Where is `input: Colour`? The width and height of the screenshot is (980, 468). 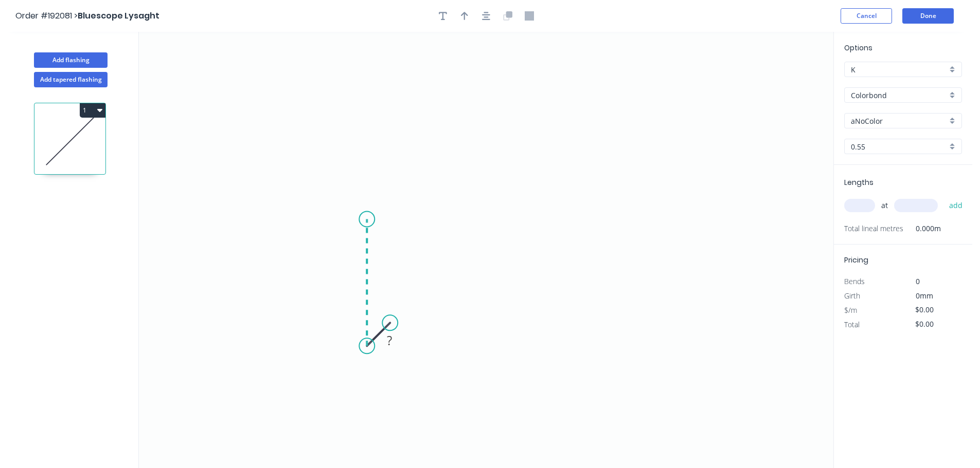 input: Colour is located at coordinates (899, 121).